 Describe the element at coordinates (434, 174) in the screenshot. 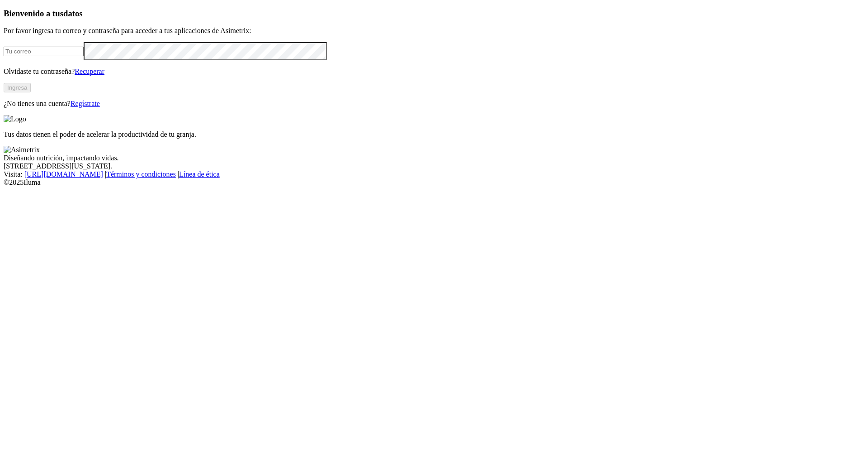

I see `div: Visita : | |` at that location.